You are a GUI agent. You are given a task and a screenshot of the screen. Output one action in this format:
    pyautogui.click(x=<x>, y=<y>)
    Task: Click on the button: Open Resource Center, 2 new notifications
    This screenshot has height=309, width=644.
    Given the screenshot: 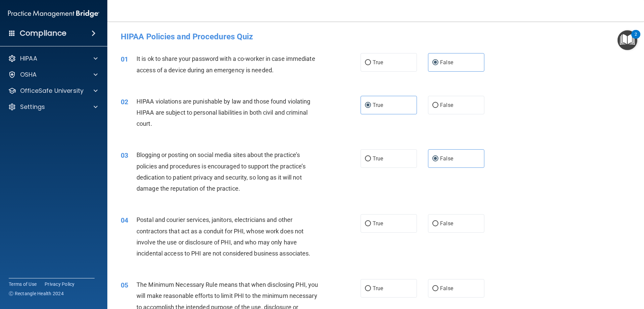 What is the action you would take?
    pyautogui.click(x=627, y=40)
    